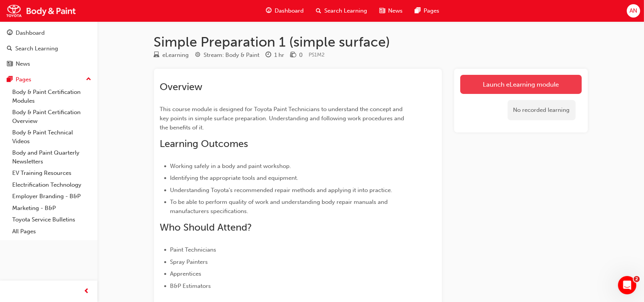 The width and height of the screenshot is (644, 302). Describe the element at coordinates (157, 55) in the screenshot. I see `span: learningResourceType_ELEARNING-icon` at that location.